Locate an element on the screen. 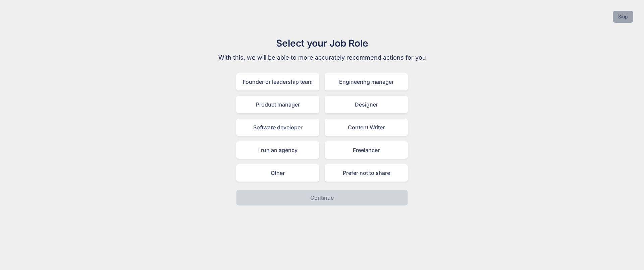 Image resolution: width=644 pixels, height=270 pixels. div: I run an agency is located at coordinates (278, 150).